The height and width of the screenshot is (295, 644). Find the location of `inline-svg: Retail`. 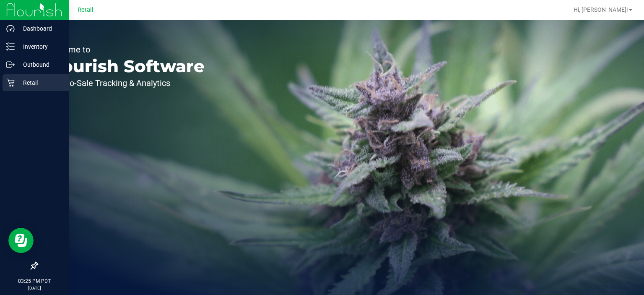

inline-svg: Retail is located at coordinates (10, 82).